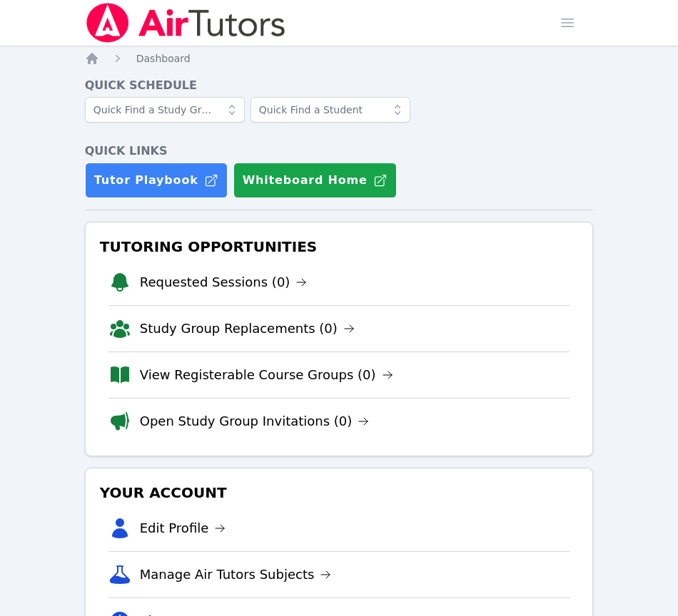  Describe the element at coordinates (156, 180) in the screenshot. I see `a: Tutor Playbook` at that location.